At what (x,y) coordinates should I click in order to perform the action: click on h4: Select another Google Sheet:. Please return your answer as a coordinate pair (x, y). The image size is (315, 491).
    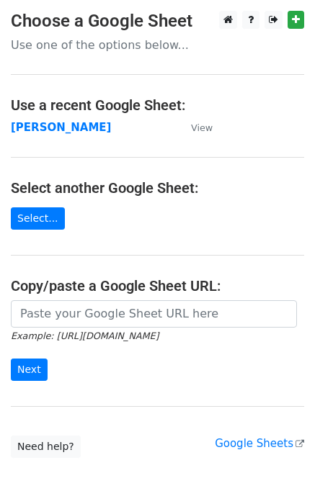
    Looking at the image, I should click on (157, 188).